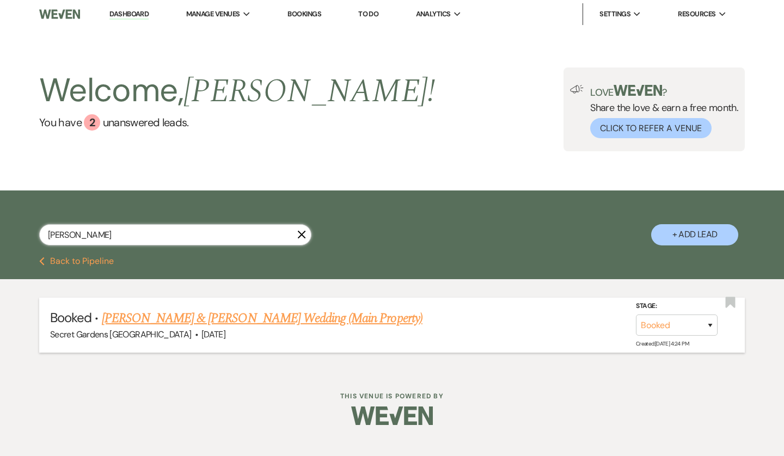 The image size is (784, 456). What do you see at coordinates (661, 112) in the screenshot?
I see `div: Share the love & earn a free month.` at bounding box center [661, 112].